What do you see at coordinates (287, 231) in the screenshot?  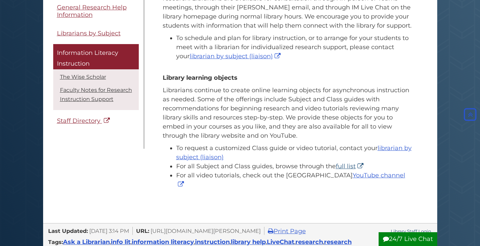 I see `a: Print Page` at bounding box center [287, 231].